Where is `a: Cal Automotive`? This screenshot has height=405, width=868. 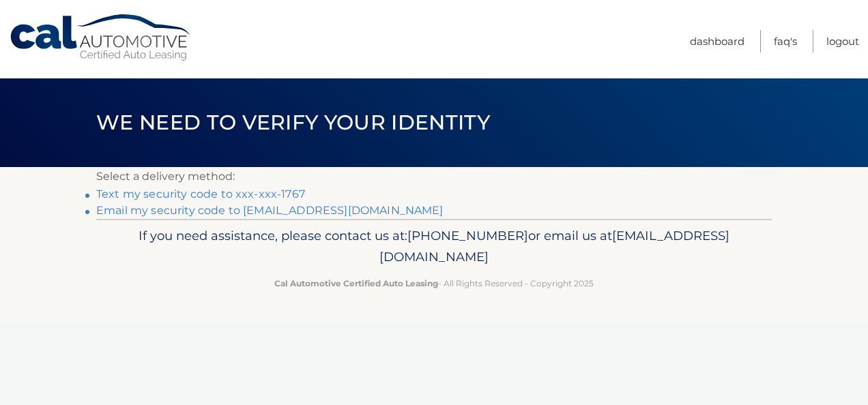
a: Cal Automotive is located at coordinates (101, 37).